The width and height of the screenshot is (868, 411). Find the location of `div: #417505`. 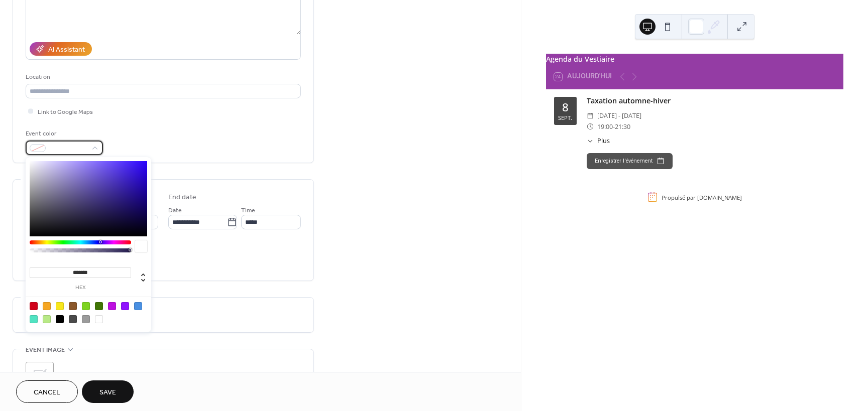

div: #417505 is located at coordinates (99, 306).